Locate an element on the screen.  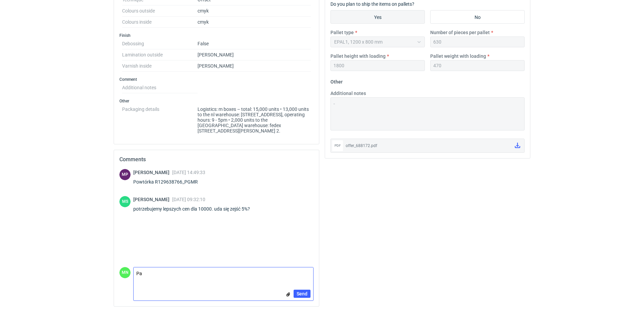
figcaption: MP is located at coordinates (125, 174).